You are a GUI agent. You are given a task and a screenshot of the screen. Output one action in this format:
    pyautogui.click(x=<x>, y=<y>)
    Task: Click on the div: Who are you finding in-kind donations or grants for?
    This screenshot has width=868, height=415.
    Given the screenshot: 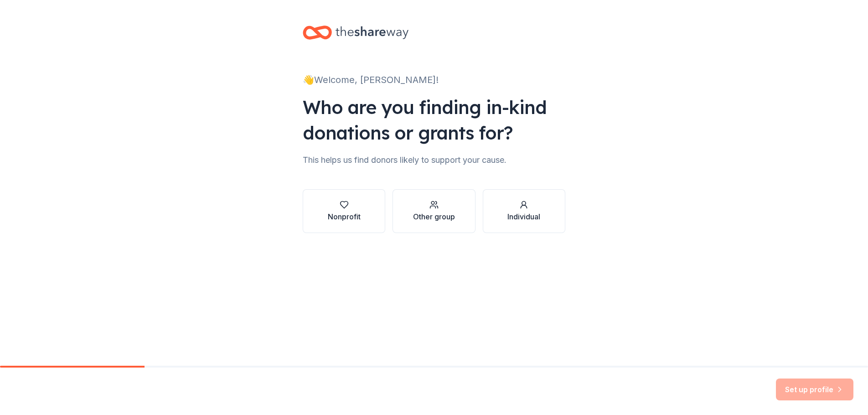 What is the action you would take?
    pyautogui.click(x=434, y=120)
    